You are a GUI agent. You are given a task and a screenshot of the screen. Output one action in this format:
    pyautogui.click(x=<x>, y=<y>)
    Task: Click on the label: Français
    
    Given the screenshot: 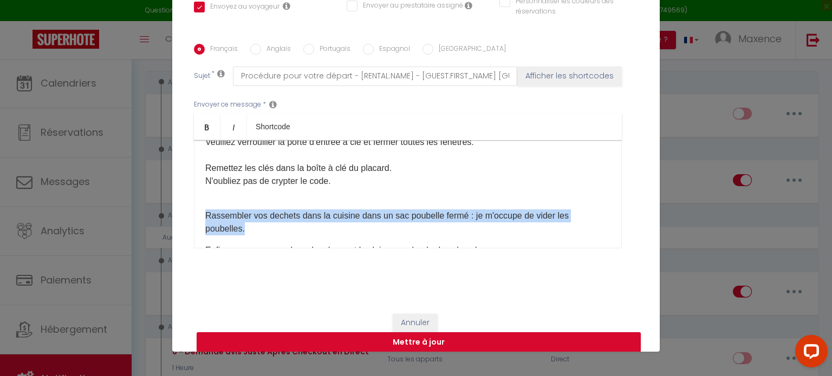 What is the action you would take?
    pyautogui.click(x=221, y=50)
    